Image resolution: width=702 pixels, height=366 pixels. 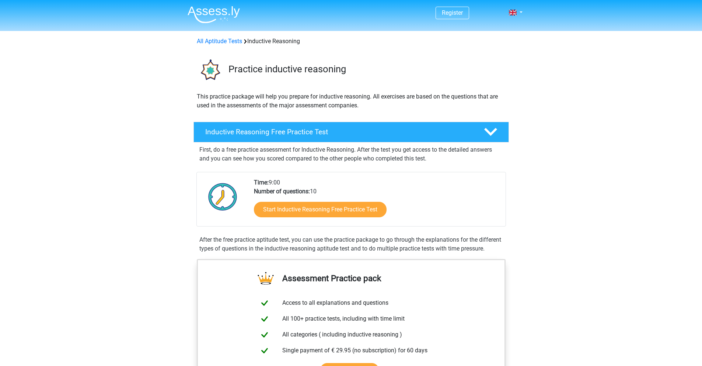 I want to click on div: After the free practice aptitude test, you can use the practice package to go through the explana..., so click(x=351, y=244).